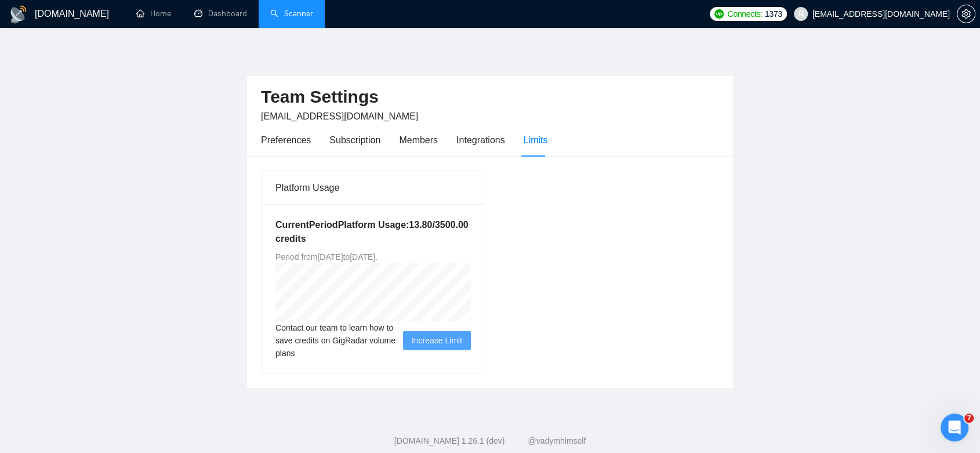 This screenshot has width=980, height=453. Describe the element at coordinates (969, 418) in the screenshot. I see `span: 7` at that location.